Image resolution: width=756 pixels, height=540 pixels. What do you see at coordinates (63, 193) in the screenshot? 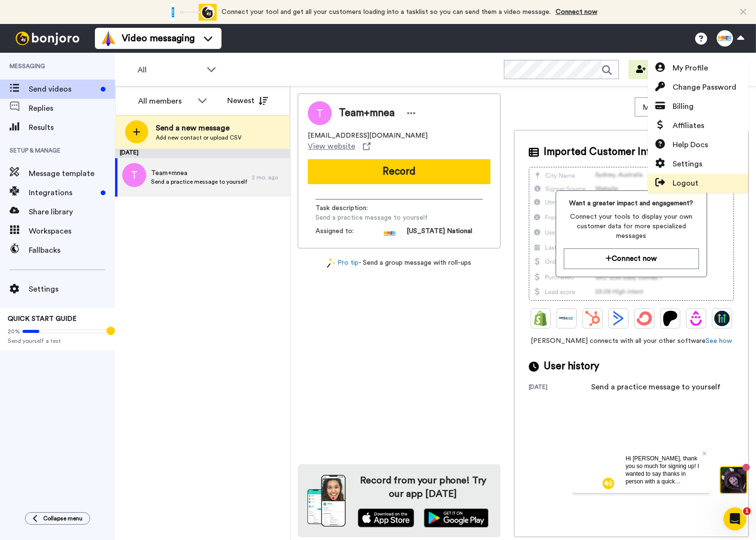
I see `span: Integrations` at bounding box center [63, 193].